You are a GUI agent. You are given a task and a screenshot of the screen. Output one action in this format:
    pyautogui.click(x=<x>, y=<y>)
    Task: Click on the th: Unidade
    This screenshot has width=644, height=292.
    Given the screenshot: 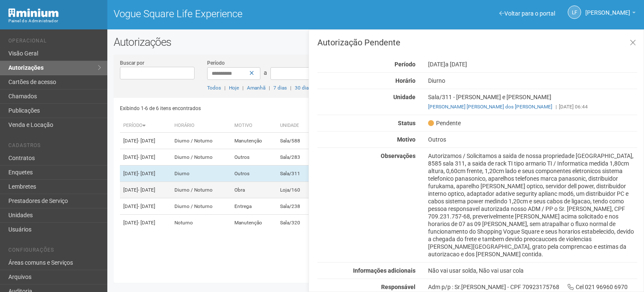 What is the action you would take?
    pyautogui.click(x=294, y=126)
    